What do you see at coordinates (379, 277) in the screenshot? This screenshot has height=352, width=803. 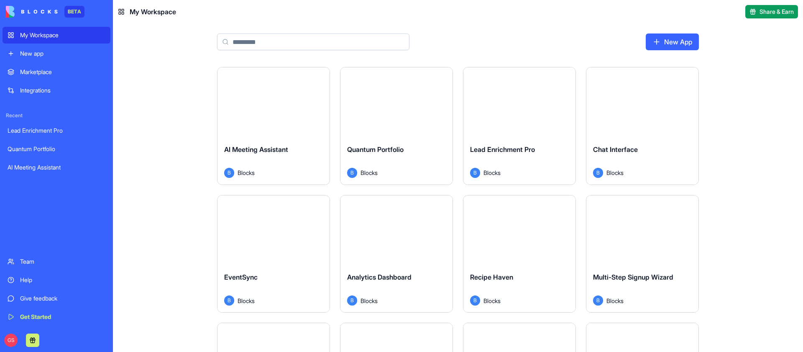 I see `span: Analytics Dashboard` at bounding box center [379, 277].